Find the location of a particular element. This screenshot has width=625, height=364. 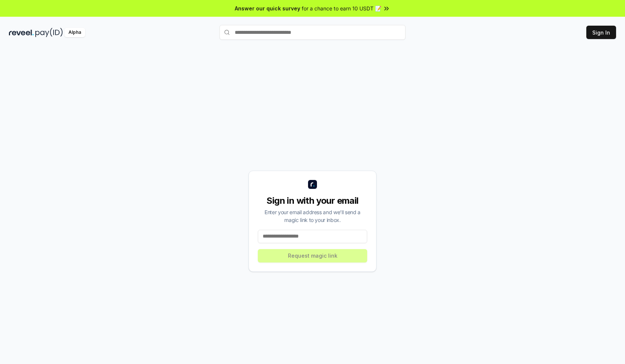

span: for a chance to earn 10 USDT 📝 is located at coordinates (341, 8).